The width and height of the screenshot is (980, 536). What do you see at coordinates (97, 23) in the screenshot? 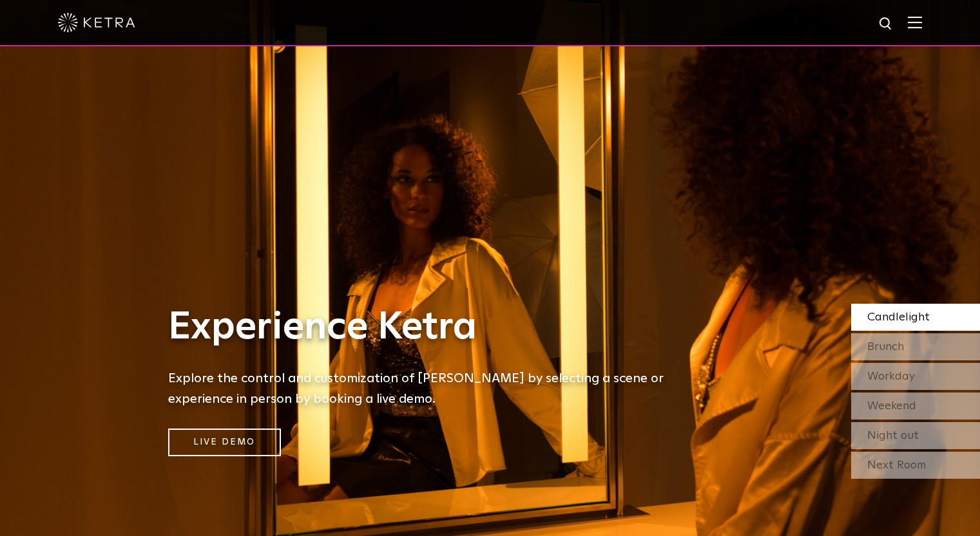
I see `img: ketra-logo-2019-white` at bounding box center [97, 23].